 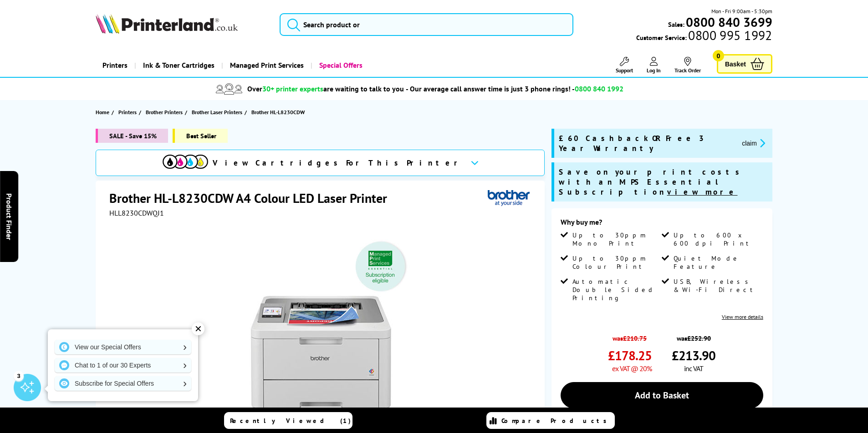 I want to click on a: Brother Laser Printers, so click(x=218, y=112).